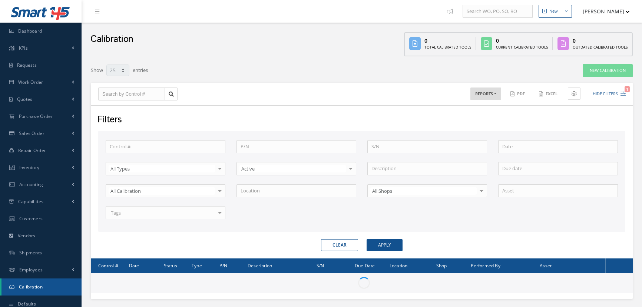 The width and height of the screenshot is (642, 307). I want to click on span: Shipments, so click(31, 252).